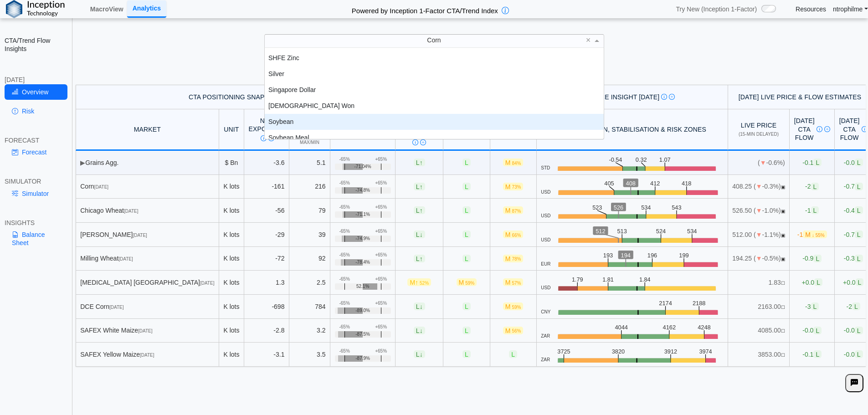  What do you see at coordinates (310, 307) in the screenshot?
I see `td: 784` at bounding box center [310, 307].